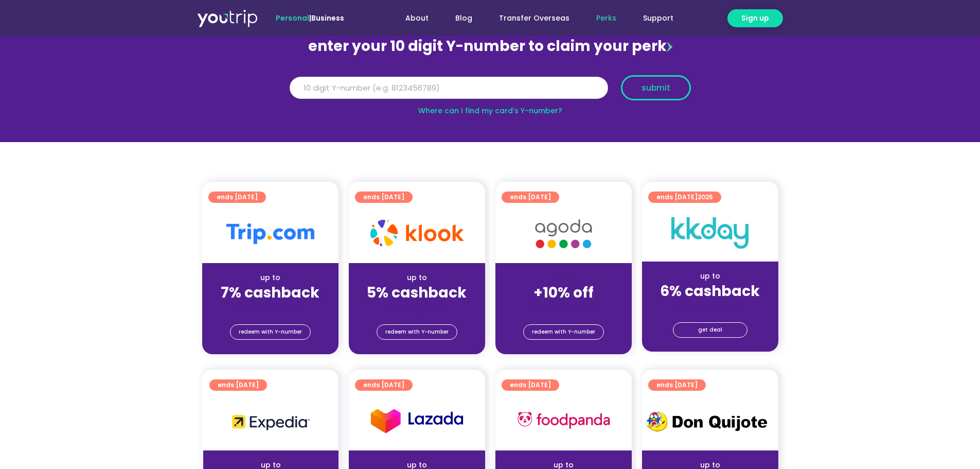 The height and width of the screenshot is (469, 980). What do you see at coordinates (417, 292) in the screenshot?
I see `strong: 5% cashback` at bounding box center [417, 292].